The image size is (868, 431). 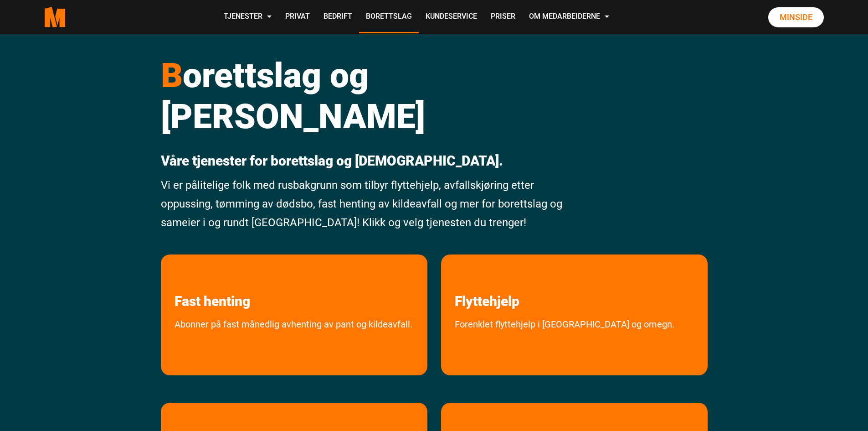 I want to click on a: Privat, so click(x=298, y=17).